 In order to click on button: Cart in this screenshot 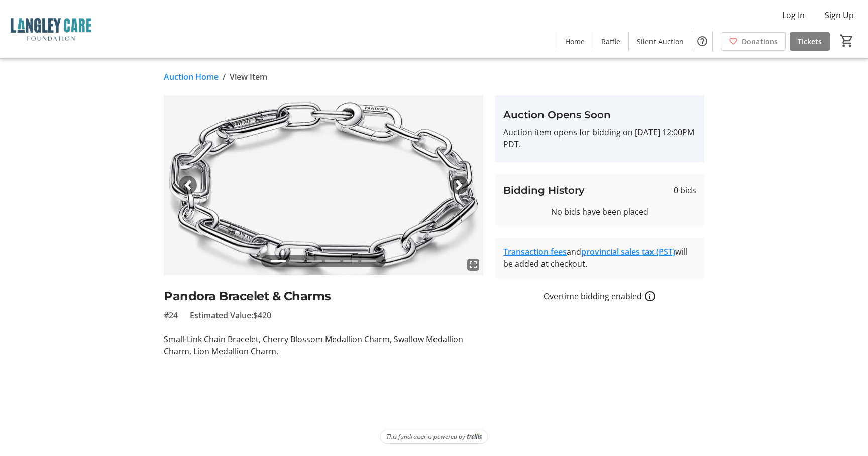, I will do `click(847, 41)`.